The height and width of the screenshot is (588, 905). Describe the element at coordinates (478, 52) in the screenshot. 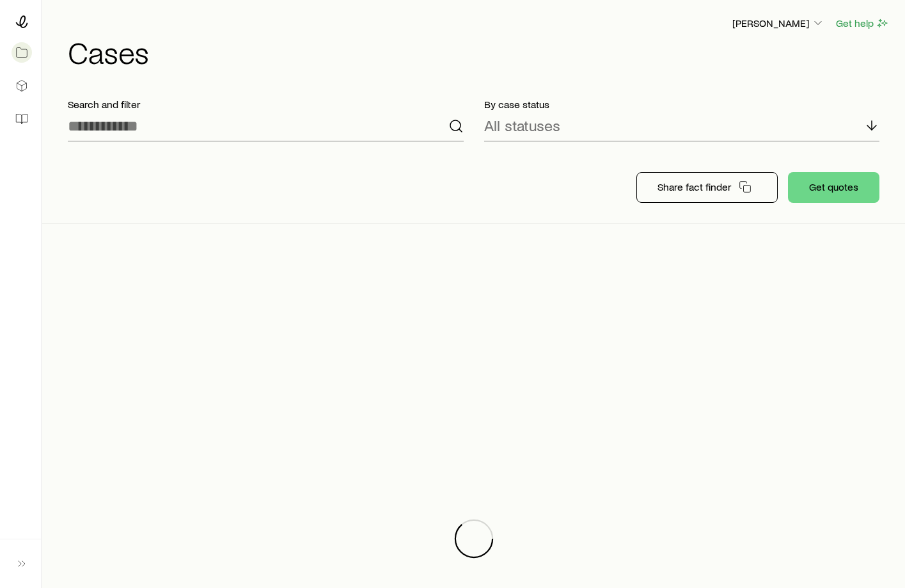

I see `h1: Cases` at that location.